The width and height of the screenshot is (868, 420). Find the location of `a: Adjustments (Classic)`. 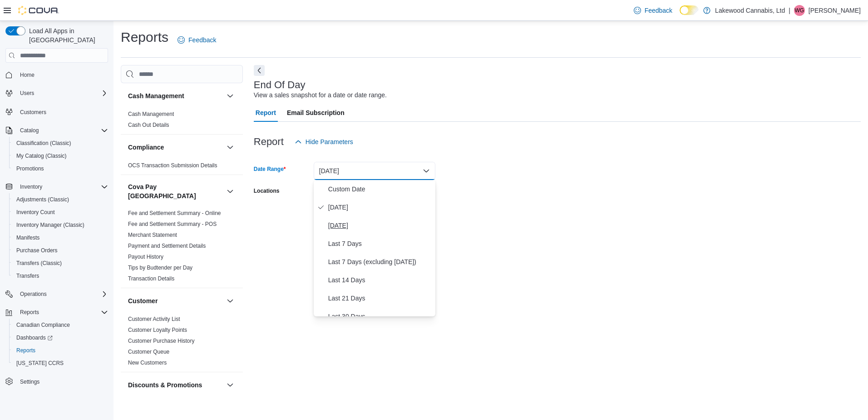

a: Adjustments (Classic) is located at coordinates (42, 200).